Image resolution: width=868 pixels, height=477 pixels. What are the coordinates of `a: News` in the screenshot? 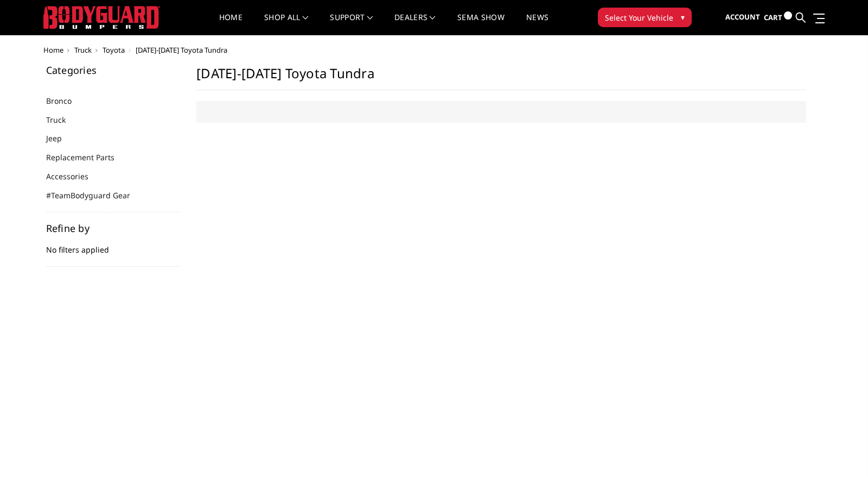 It's located at (537, 24).